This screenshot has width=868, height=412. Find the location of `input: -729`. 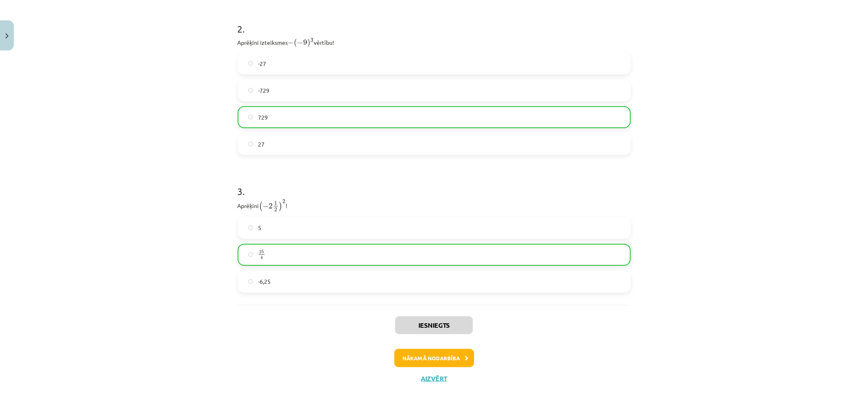

input: -729 is located at coordinates (251, 90).